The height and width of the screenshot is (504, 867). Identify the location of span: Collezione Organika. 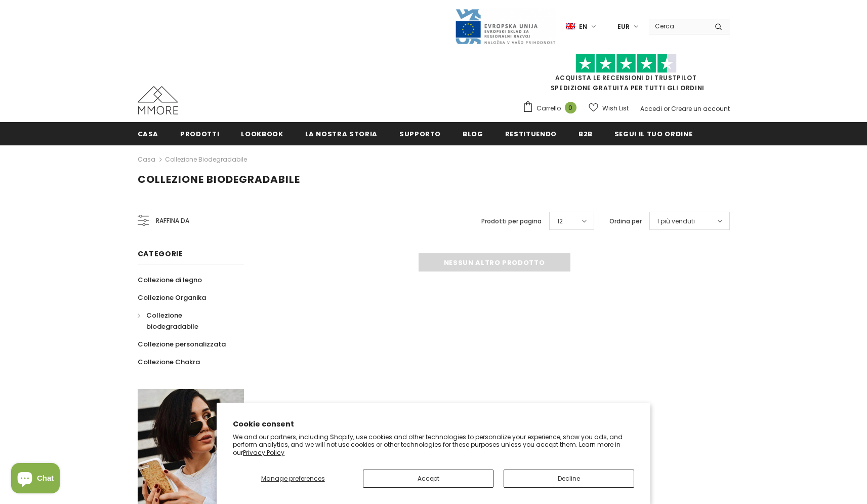
(172, 298).